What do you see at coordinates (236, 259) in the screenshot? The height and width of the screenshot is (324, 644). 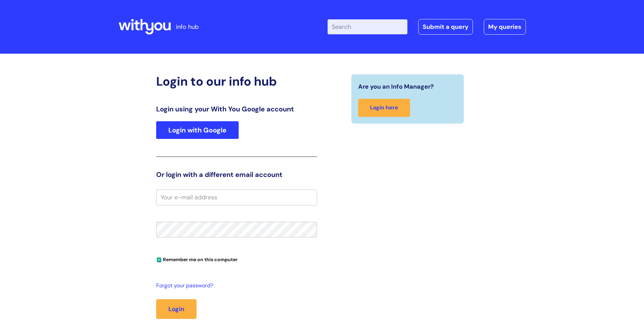 I see `div: You can uncheck this option if you're logging in from a shared device` at bounding box center [236, 259].